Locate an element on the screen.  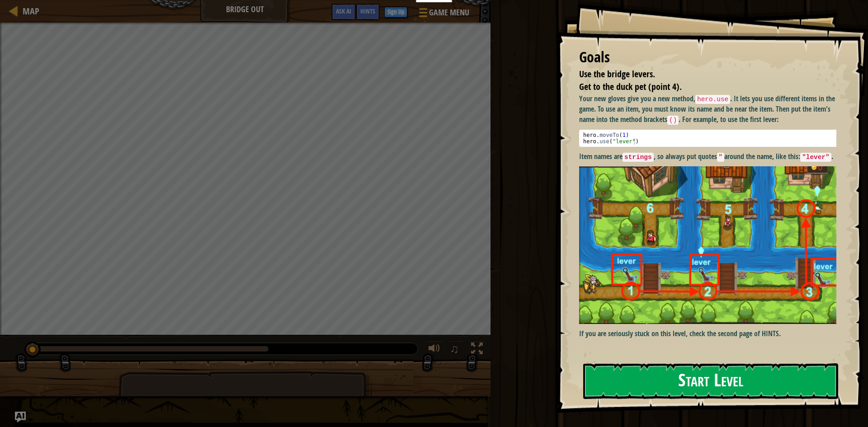
span: Ask AI is located at coordinates (343, 11).